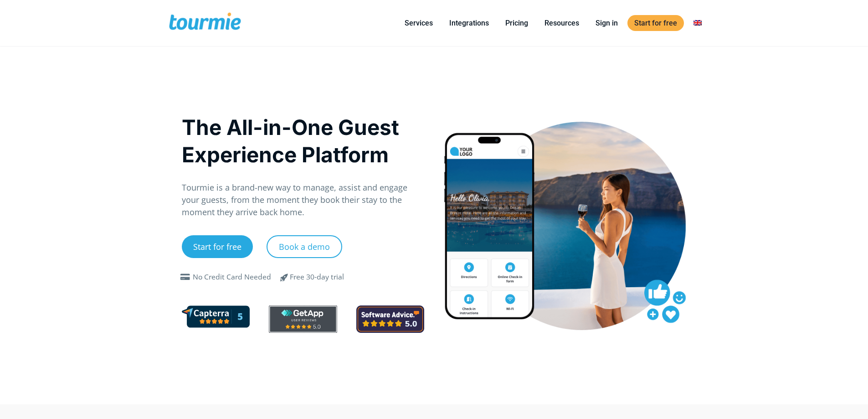  What do you see at coordinates (419, 23) in the screenshot?
I see `a: Services` at bounding box center [419, 23].